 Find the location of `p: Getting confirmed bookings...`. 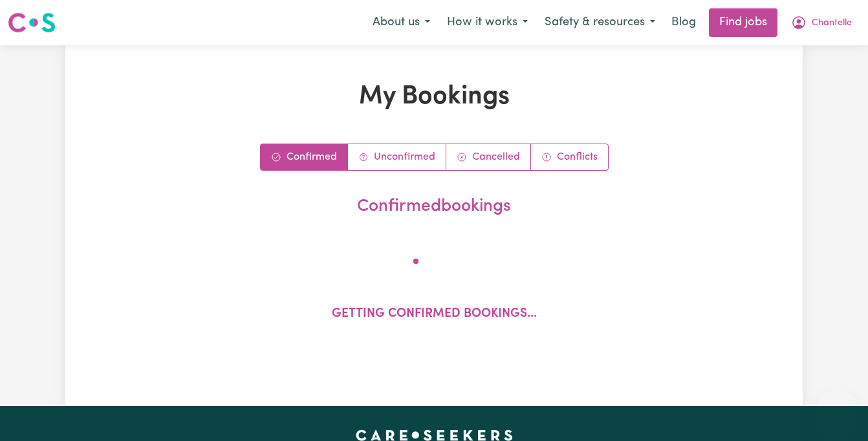

p: Getting confirmed bookings... is located at coordinates (434, 314).